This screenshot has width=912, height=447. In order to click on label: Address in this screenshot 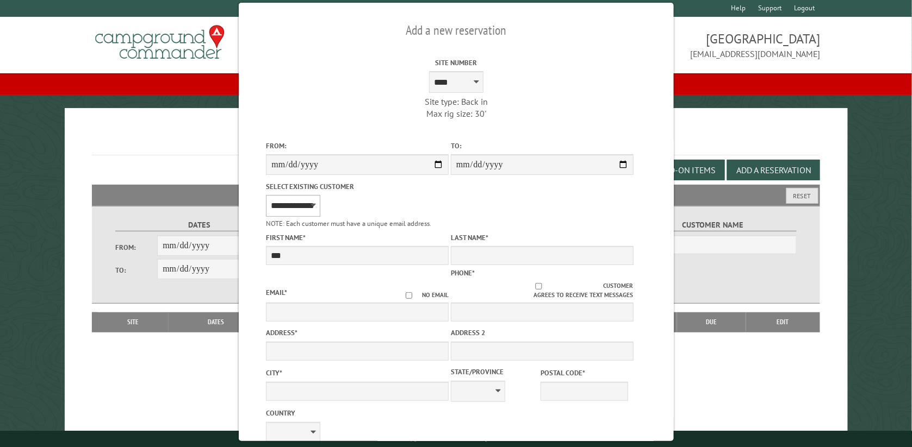, I will do `click(357, 333)`.